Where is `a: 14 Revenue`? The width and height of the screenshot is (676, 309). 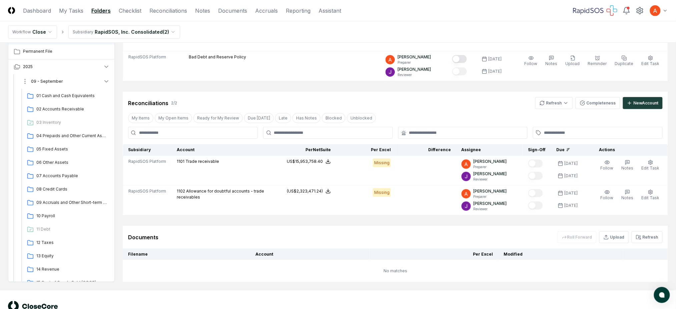
a: 14 Revenue is located at coordinates (67, 269).